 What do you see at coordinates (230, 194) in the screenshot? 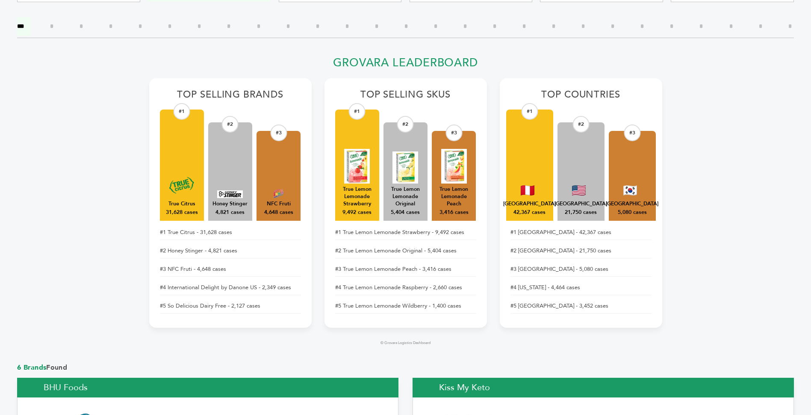
I see `img: Honey Stinger` at bounding box center [230, 194].